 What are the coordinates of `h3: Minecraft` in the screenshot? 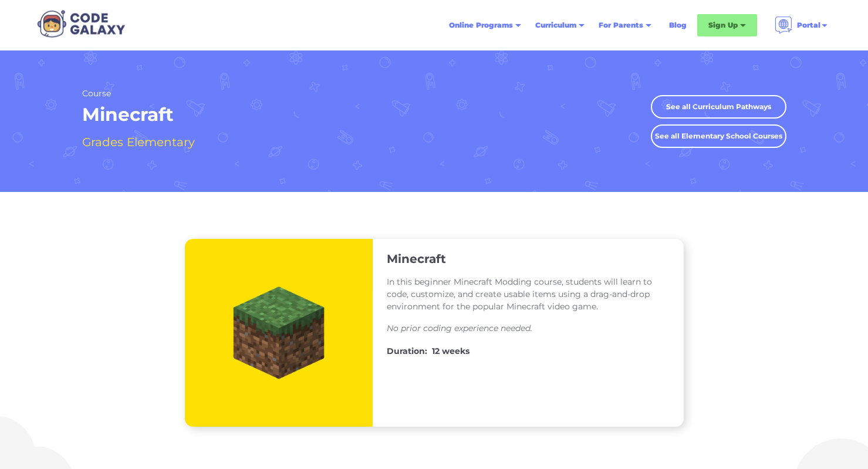 It's located at (416, 259).